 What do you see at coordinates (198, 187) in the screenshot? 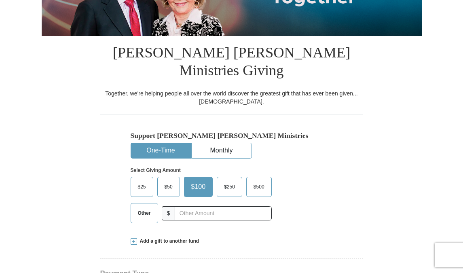
I see `span: $100` at bounding box center [198, 187].